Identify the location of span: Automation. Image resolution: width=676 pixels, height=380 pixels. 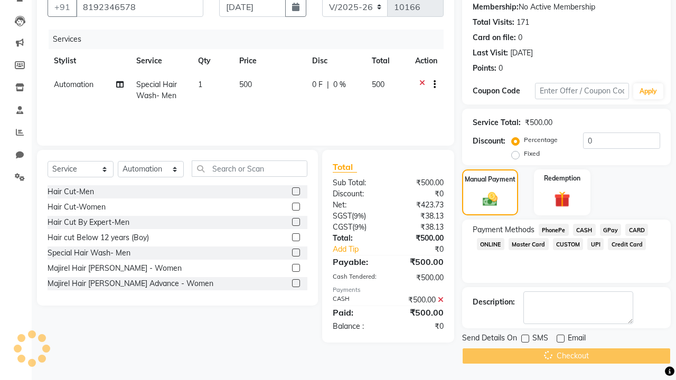
(73, 84).